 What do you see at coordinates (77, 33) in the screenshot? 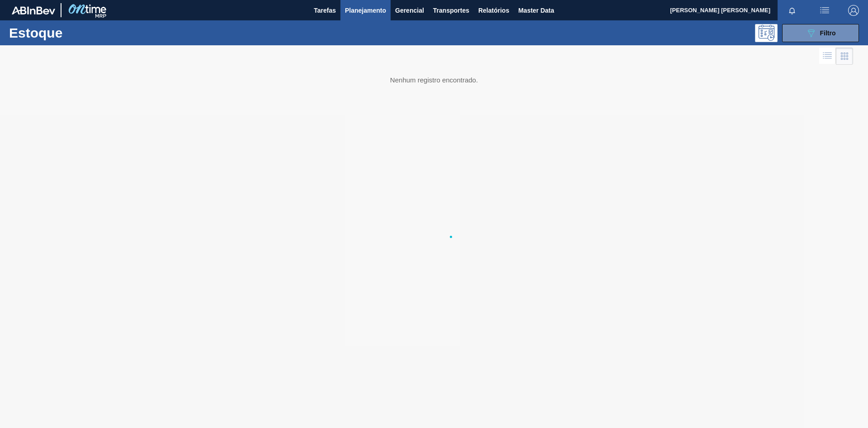
I see `h1: Estoque` at bounding box center [77, 33].